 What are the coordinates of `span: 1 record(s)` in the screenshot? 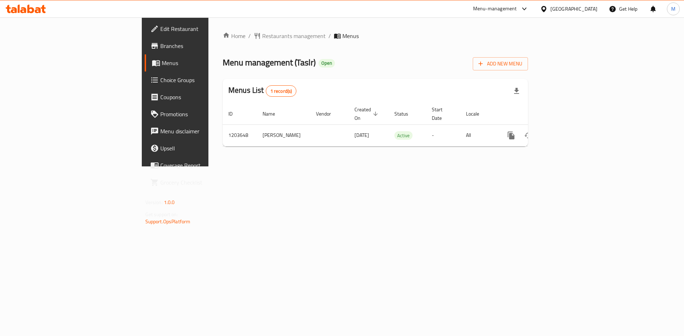 It's located at (281, 91).